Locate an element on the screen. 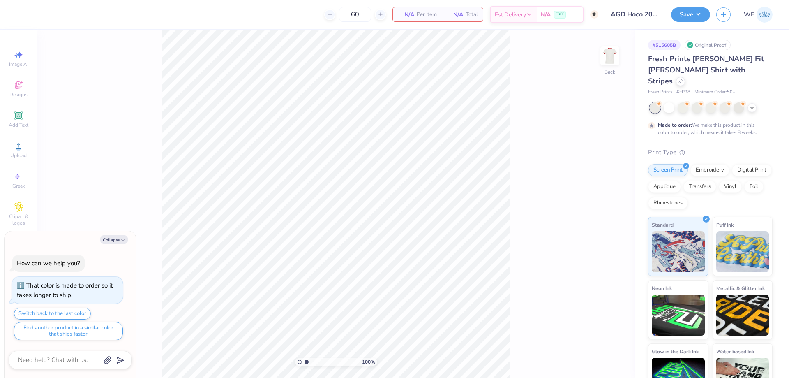  span: Image AI is located at coordinates (18, 64).